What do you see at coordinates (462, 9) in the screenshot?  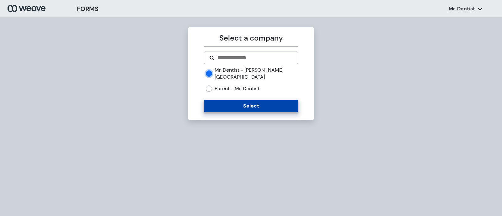 I see `p: Mr. Dentist` at bounding box center [462, 9].